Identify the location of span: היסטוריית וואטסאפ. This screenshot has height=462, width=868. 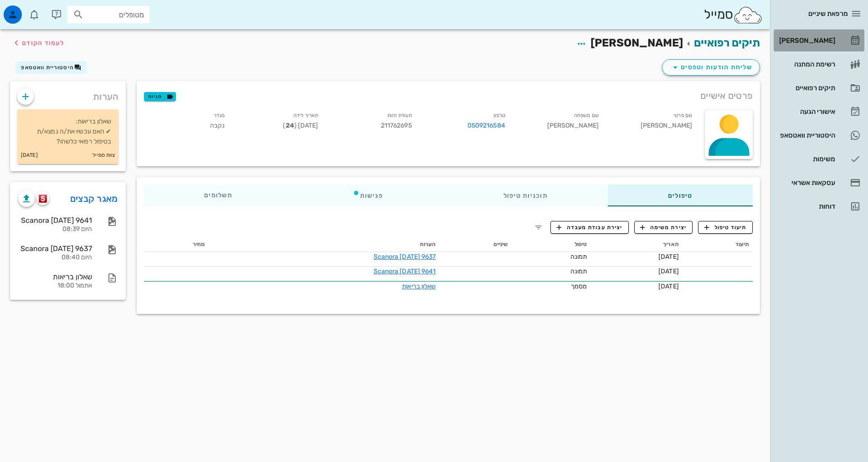
(47, 67).